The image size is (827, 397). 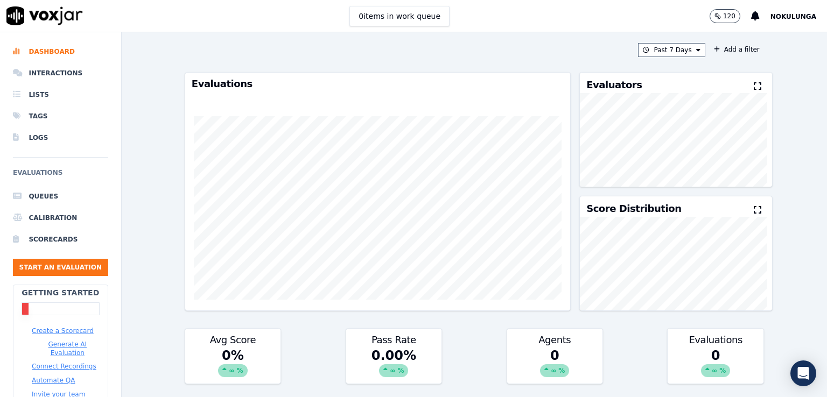 I want to click on a: Dashboard, so click(x=60, y=52).